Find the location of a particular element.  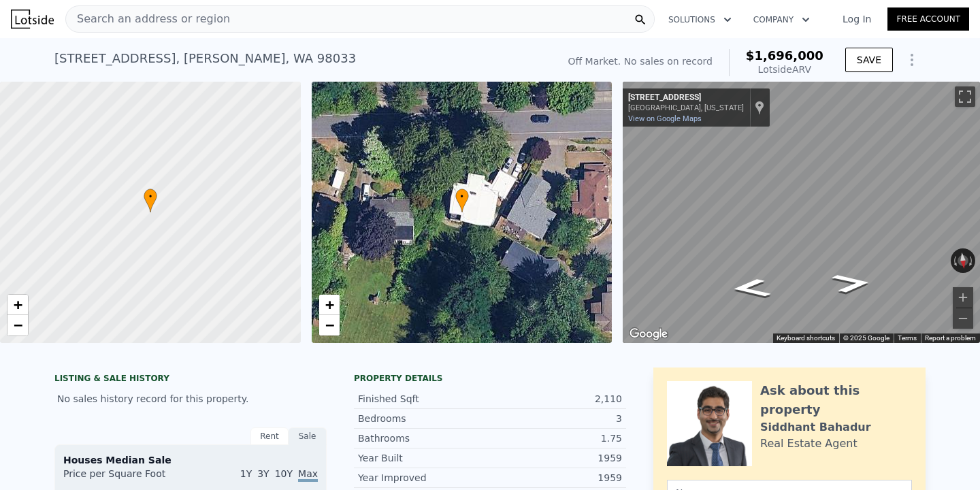

button: Solutions is located at coordinates (699, 20).